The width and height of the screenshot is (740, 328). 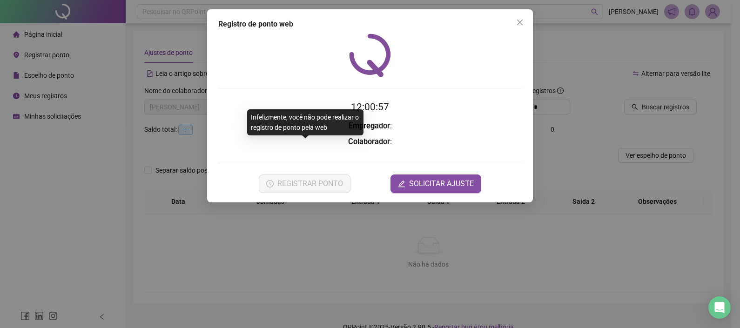 I want to click on time: 12:00:57, so click(x=370, y=107).